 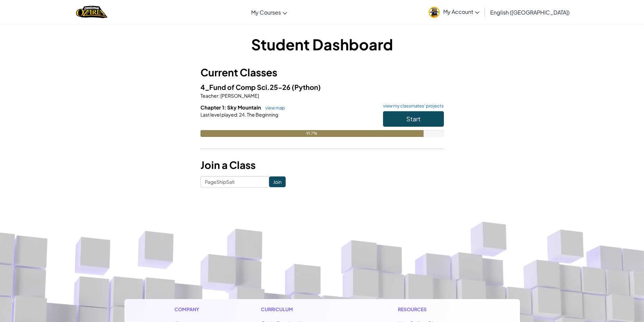 What do you see at coordinates (413, 119) in the screenshot?
I see `span: Start` at bounding box center [413, 119].